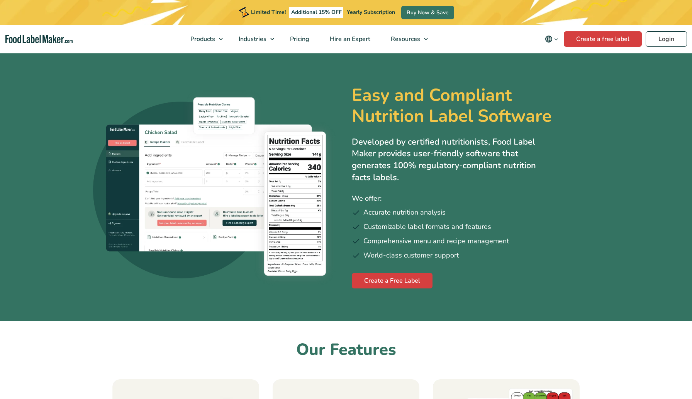 This screenshot has height=399, width=692. I want to click on span: Customizable label formats and features, so click(427, 226).